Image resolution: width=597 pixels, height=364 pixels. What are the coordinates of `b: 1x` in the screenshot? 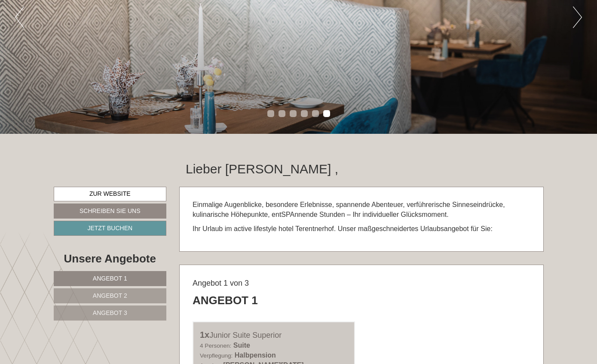 It's located at (205, 335).